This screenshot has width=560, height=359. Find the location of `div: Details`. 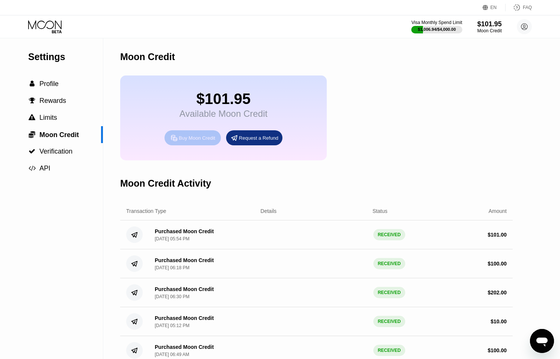

div: Details is located at coordinates (269, 211).